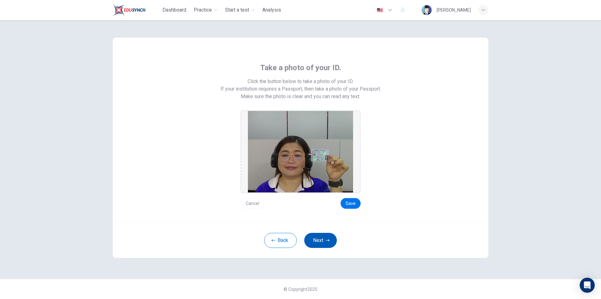 This screenshot has width=601, height=299. What do you see at coordinates (174, 10) in the screenshot?
I see `button: Dashboard` at bounding box center [174, 10].